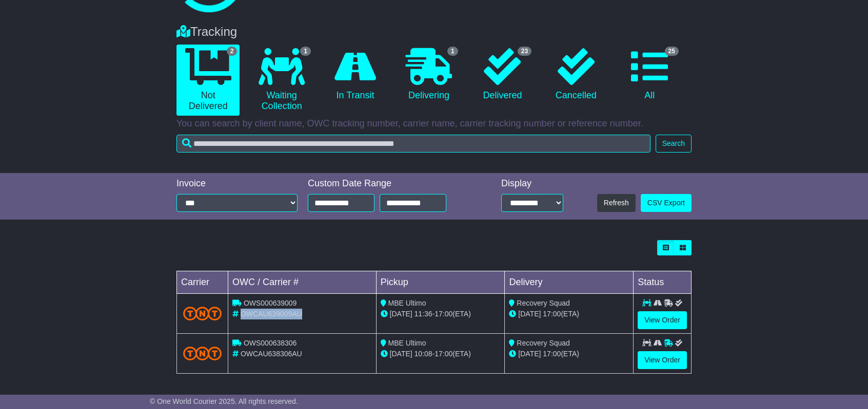 The image size is (868, 409). What do you see at coordinates (202, 283) in the screenshot?
I see `td: Carrier` at bounding box center [202, 283].